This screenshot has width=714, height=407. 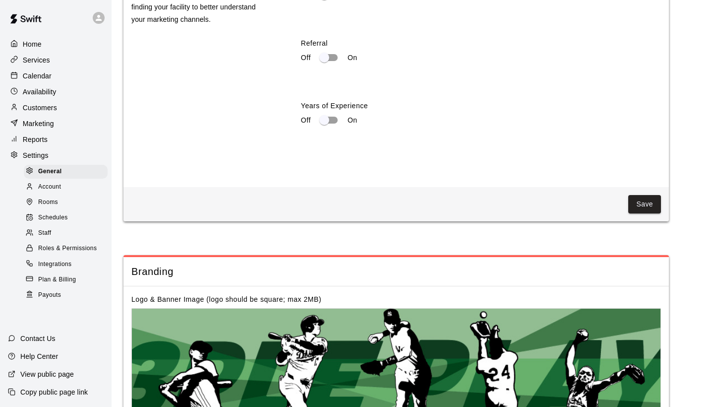 What do you see at coordinates (67, 279) in the screenshot?
I see `a: Plan & Billing` at bounding box center [67, 279].